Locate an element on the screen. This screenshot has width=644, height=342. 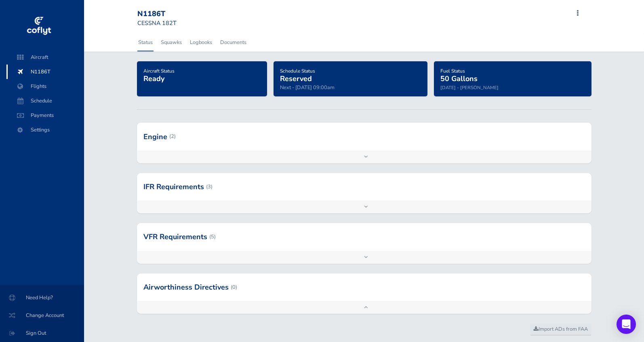
a: Import ADs from FAA is located at coordinates (561, 330).